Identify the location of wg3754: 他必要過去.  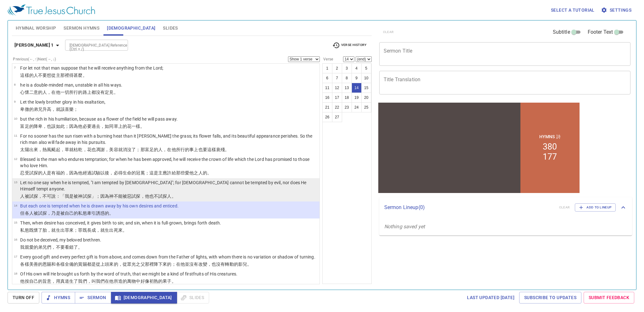
(111, 126).